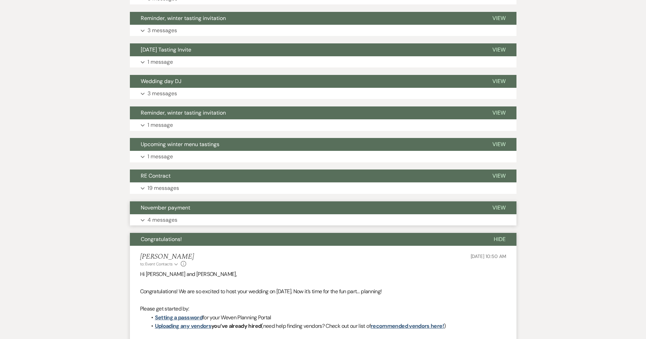  What do you see at coordinates (156, 176) in the screenshot?
I see `span: RE Contract` at bounding box center [156, 176].